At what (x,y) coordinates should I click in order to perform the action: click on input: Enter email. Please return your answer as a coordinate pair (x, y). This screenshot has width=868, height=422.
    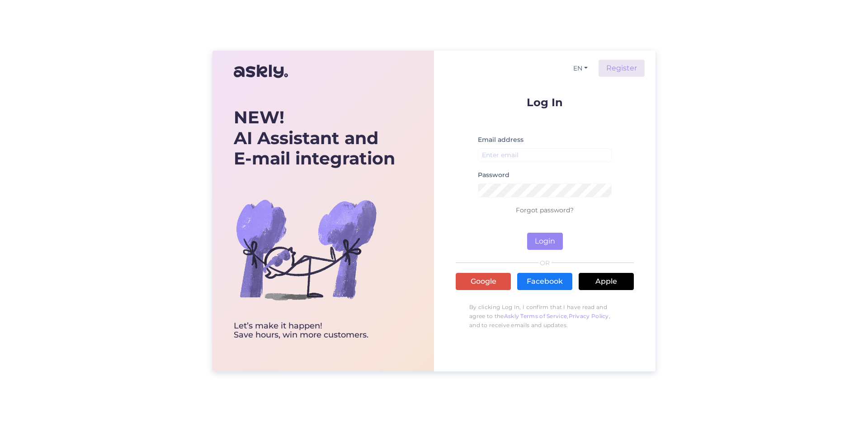
    Looking at the image, I should click on (545, 155).